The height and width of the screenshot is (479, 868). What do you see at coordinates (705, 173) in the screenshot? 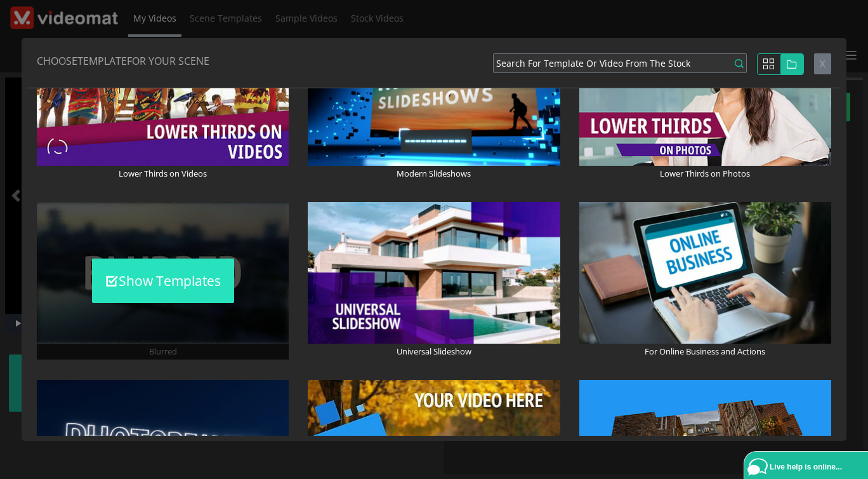
I see `p: Lower Thirds on Photos` at bounding box center [705, 173].